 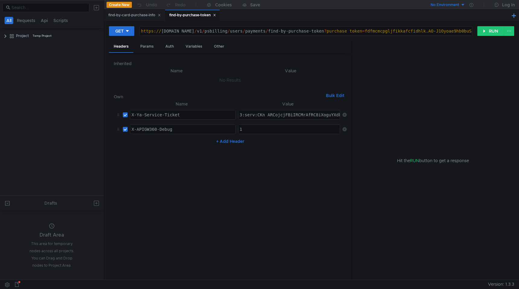 I want to click on div: Temp Project, so click(x=42, y=36).